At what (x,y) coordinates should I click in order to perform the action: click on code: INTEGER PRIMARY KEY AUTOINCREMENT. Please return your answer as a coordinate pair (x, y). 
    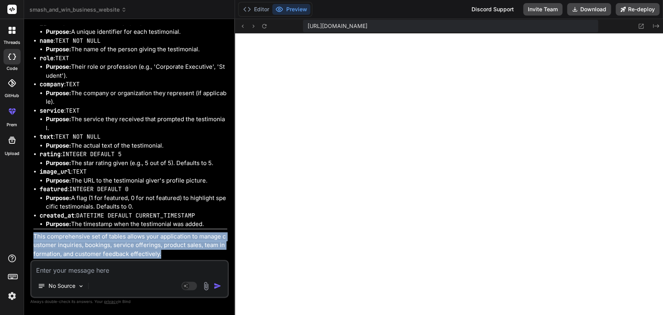
    Looking at the image, I should click on (106, 23).